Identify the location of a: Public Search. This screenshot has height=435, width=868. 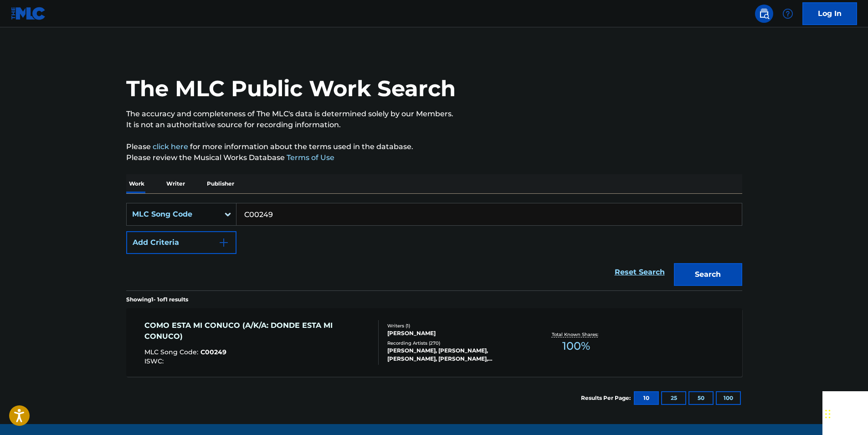
(765, 13).